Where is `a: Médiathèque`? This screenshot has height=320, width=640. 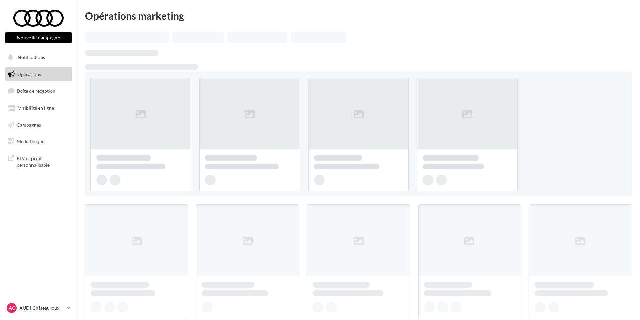
a: Médiathèque is located at coordinates (39, 141).